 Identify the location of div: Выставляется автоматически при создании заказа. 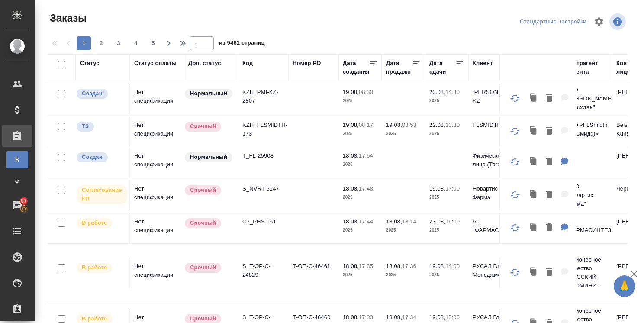
(100, 157).